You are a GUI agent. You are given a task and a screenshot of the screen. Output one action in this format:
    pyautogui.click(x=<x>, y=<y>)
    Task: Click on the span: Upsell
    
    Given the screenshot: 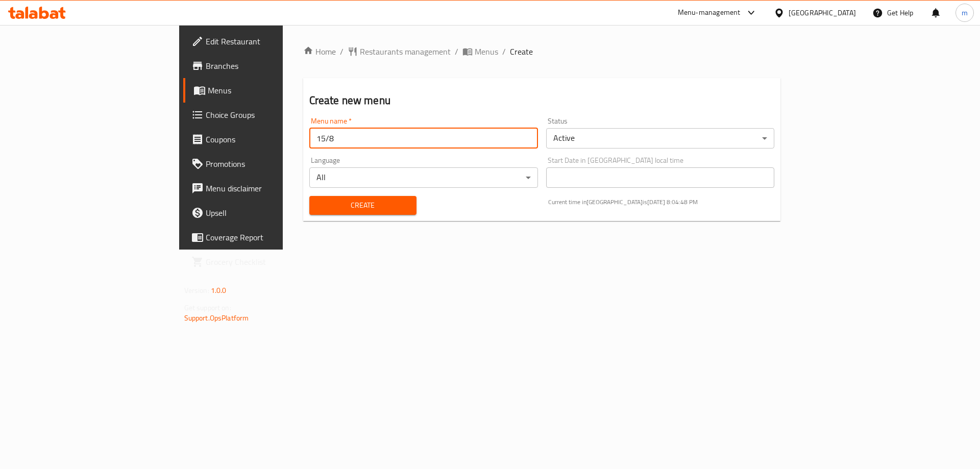 What is the action you would take?
    pyautogui.click(x=270, y=213)
    